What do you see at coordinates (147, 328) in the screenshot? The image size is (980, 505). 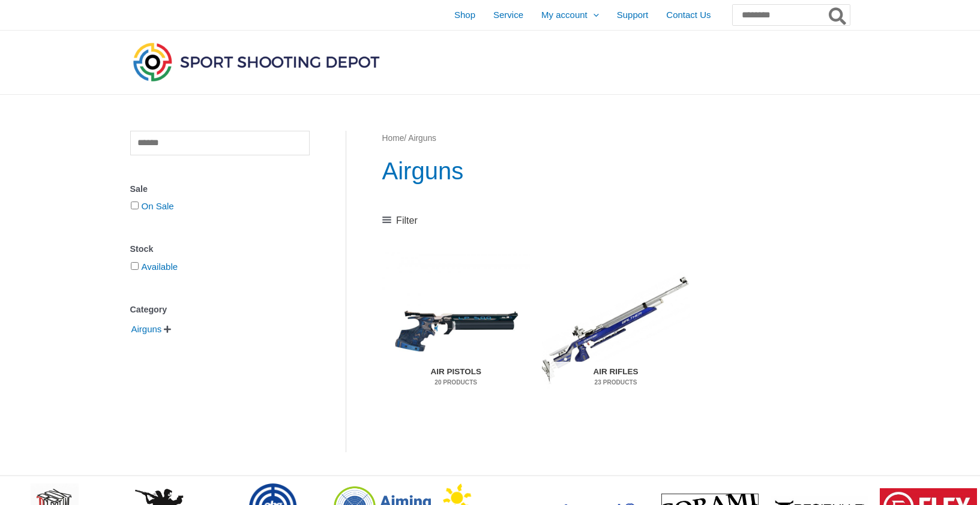 I see `a: Airguns` at bounding box center [147, 328].